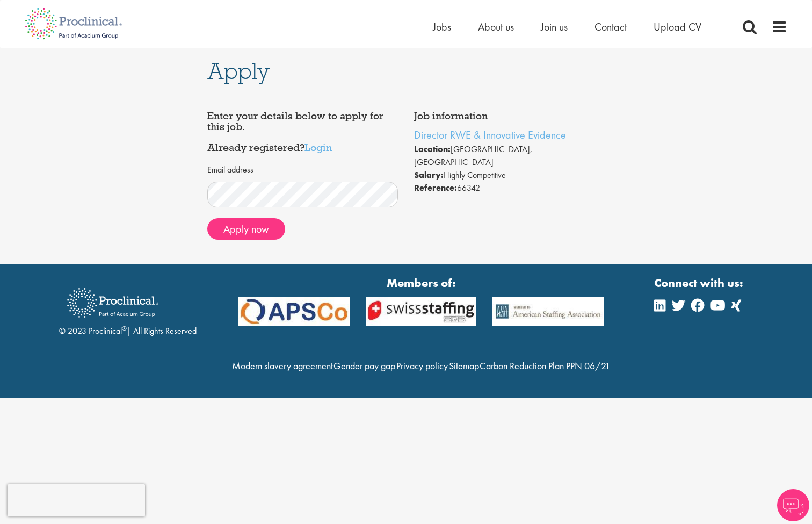  What do you see at coordinates (794, 505) in the screenshot?
I see `img: Chatbot` at bounding box center [794, 505].